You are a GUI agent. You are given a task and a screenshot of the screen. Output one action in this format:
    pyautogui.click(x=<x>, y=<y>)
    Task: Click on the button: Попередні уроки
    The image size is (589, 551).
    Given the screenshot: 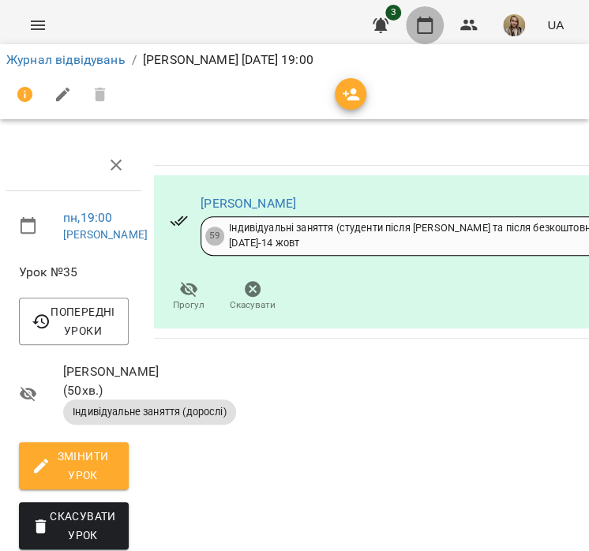 What is the action you would take?
    pyautogui.click(x=73, y=322)
    